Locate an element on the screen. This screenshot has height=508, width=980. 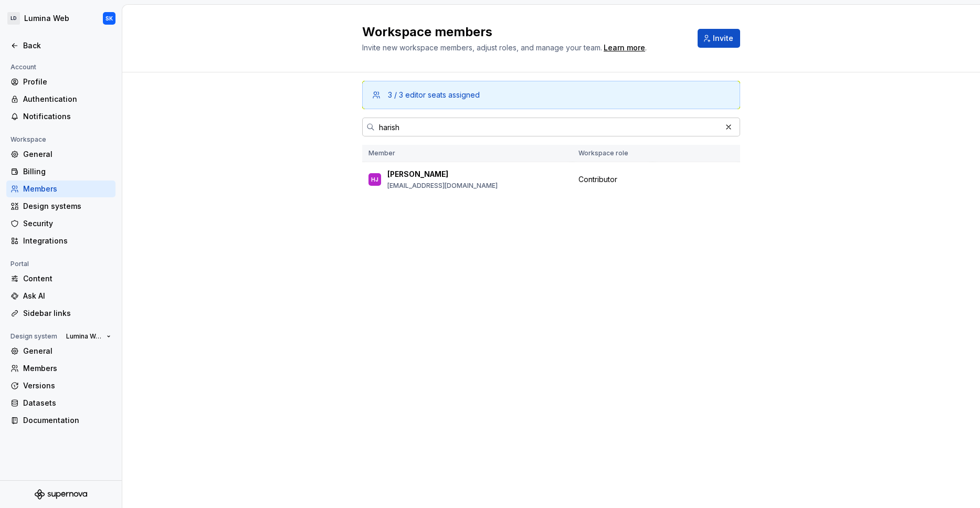
div: Design system is located at coordinates (34, 336).